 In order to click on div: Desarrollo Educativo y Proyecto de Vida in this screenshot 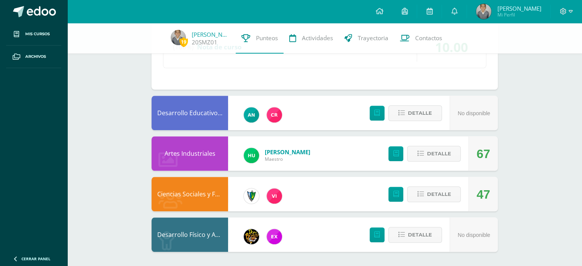, I will do `click(190, 113)`.